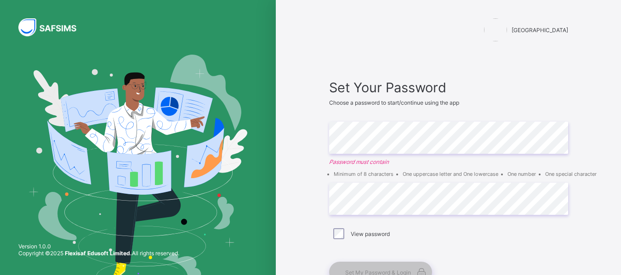  Describe the element at coordinates (53, 27) in the screenshot. I see `img: SAFSIMS Logo` at that location.